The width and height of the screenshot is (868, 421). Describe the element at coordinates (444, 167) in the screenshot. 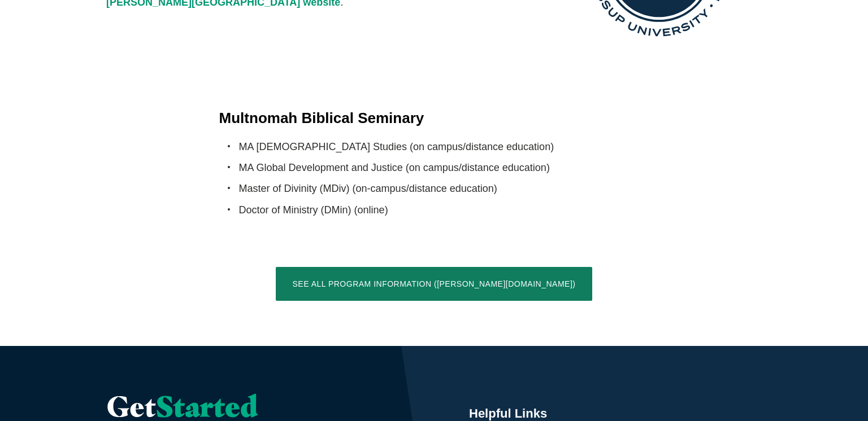

I see `li: MA Global Development and Justice (on campus/distance education)` at that location.